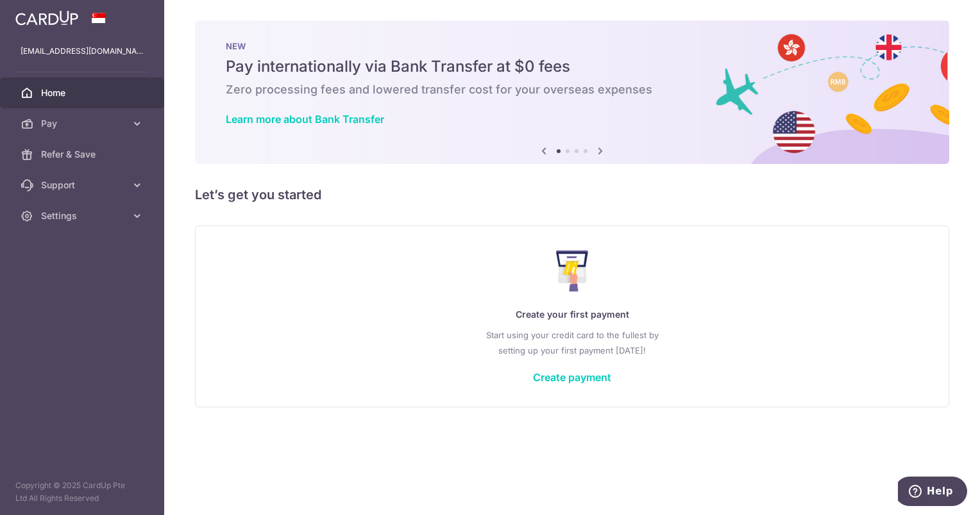 The height and width of the screenshot is (515, 980). I want to click on a: Create payment, so click(572, 378).